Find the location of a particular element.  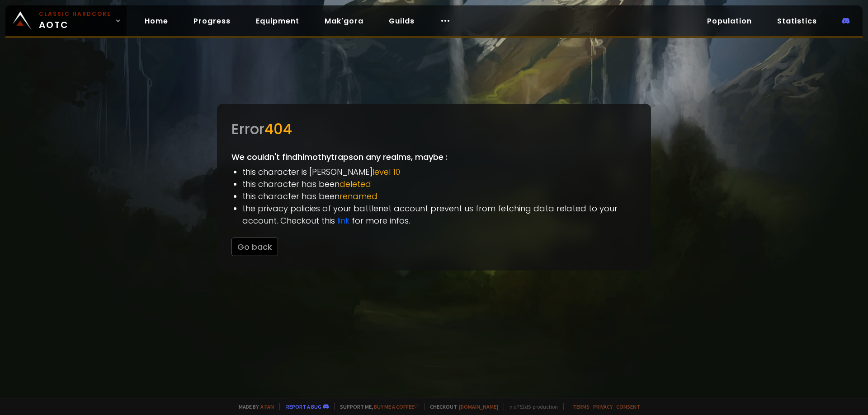

a: Classic HardcoreAOTC is located at coordinates (66, 21).